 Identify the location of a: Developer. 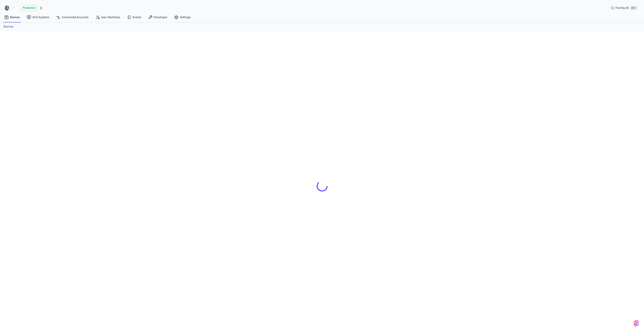
(158, 17).